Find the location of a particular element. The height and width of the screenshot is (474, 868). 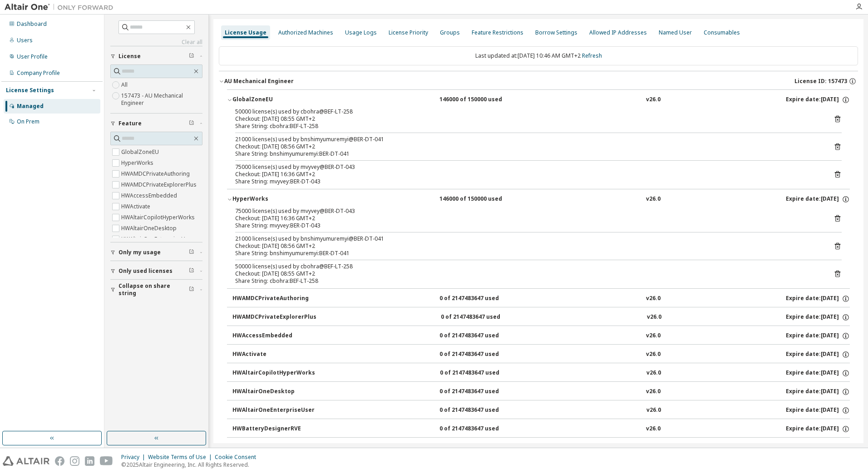

div: Cookie Consent is located at coordinates (238, 457).